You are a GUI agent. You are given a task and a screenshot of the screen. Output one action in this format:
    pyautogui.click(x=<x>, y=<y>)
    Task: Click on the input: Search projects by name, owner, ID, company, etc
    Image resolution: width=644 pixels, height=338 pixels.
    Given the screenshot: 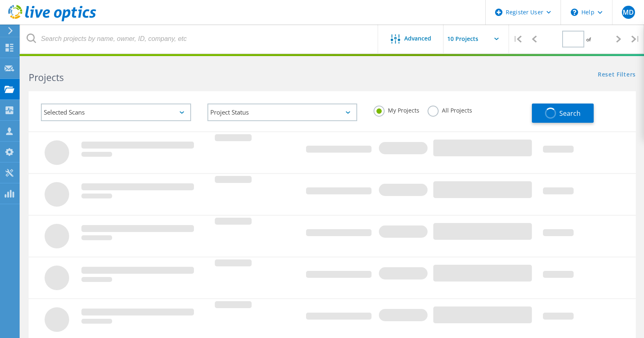 What is the action you would take?
    pyautogui.click(x=199, y=39)
    